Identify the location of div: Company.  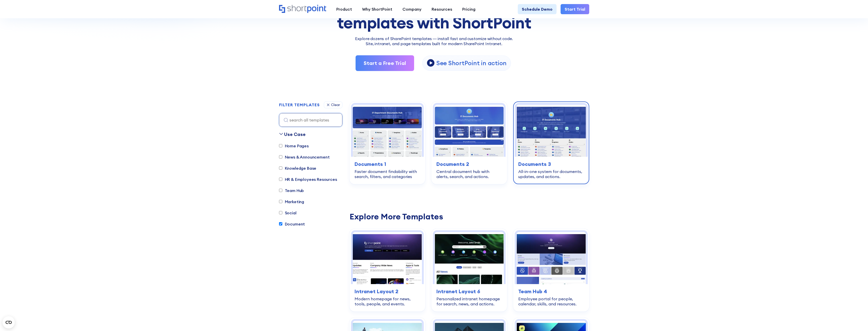
(412, 9).